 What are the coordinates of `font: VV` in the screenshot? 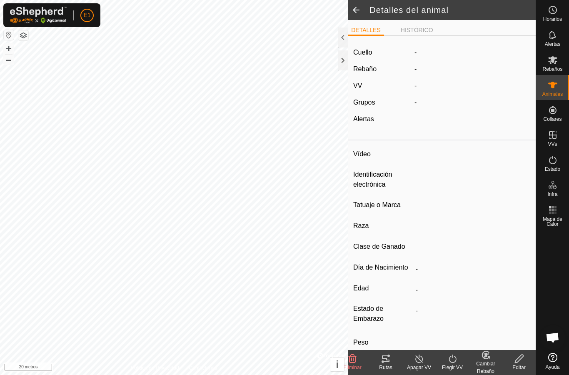 It's located at (357, 85).